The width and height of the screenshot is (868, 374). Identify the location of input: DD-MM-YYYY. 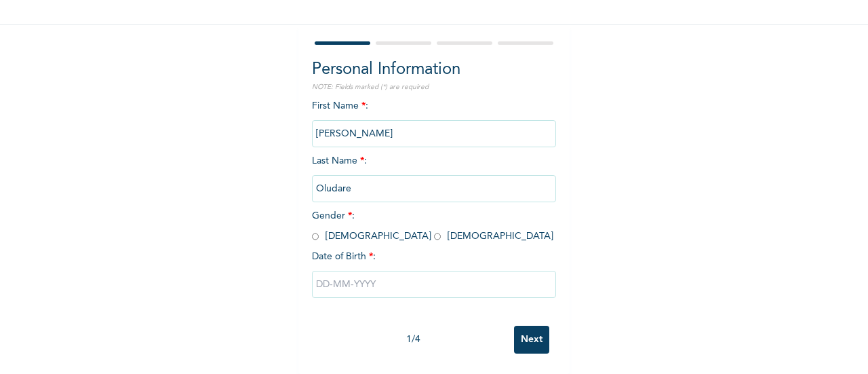
(434, 285).